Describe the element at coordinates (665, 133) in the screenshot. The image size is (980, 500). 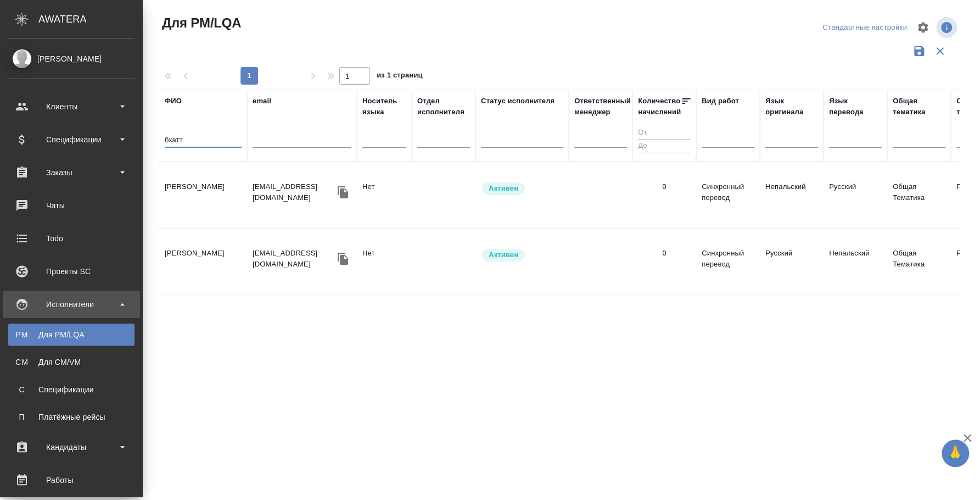
I see `input: От` at that location.